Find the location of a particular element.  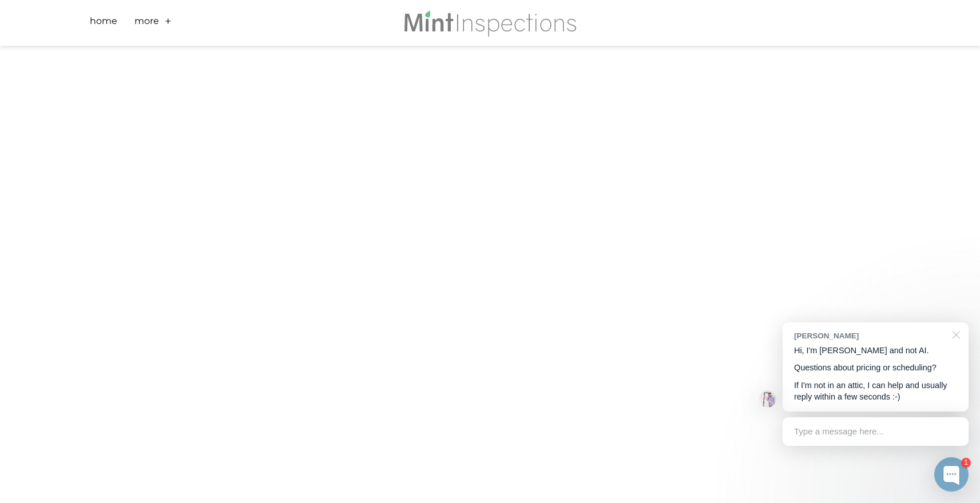

p: Questions about pricing or scheduling? is located at coordinates (876, 368).